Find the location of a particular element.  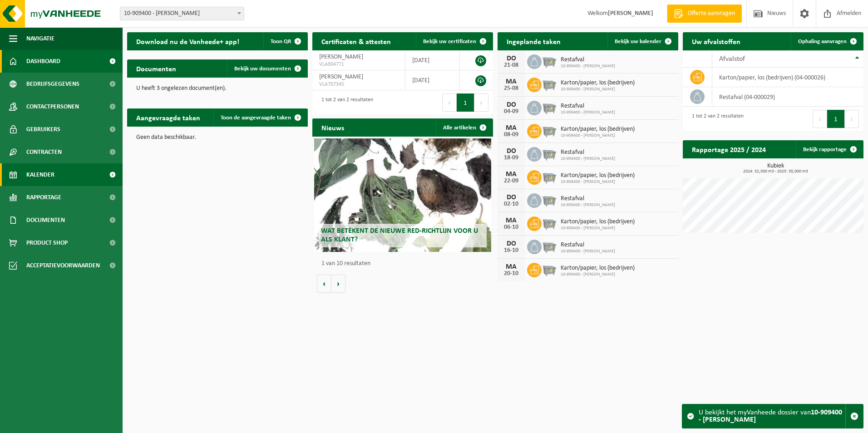

span: Dashboard is located at coordinates (43, 61).